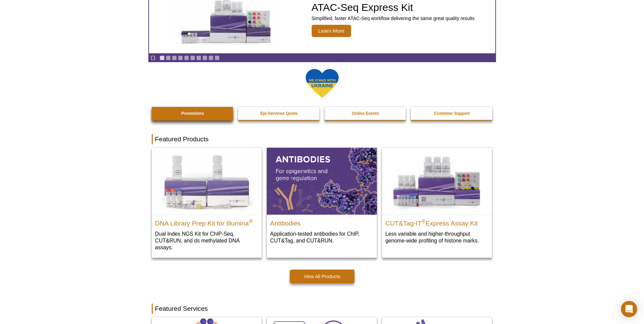 This screenshot has height=324, width=644. What do you see at coordinates (211, 58) in the screenshot?
I see `a: Go to slide 9` at bounding box center [211, 58].